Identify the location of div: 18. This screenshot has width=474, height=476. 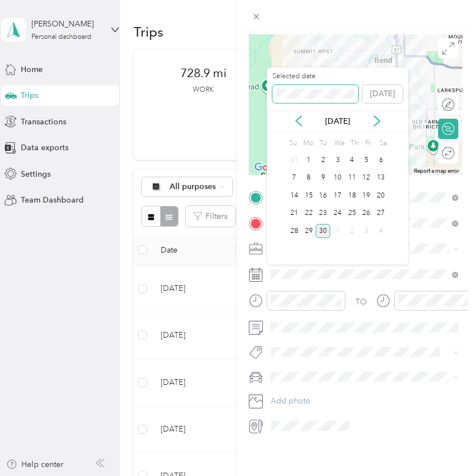
(352, 195).